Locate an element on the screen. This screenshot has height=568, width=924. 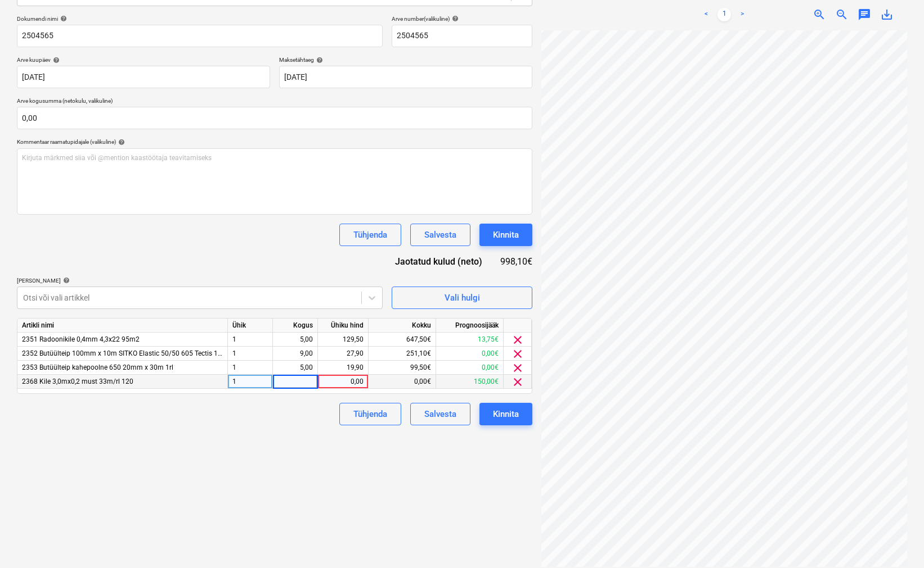
input: Arve kuupäeva pole määratud. is located at coordinates (144, 77).